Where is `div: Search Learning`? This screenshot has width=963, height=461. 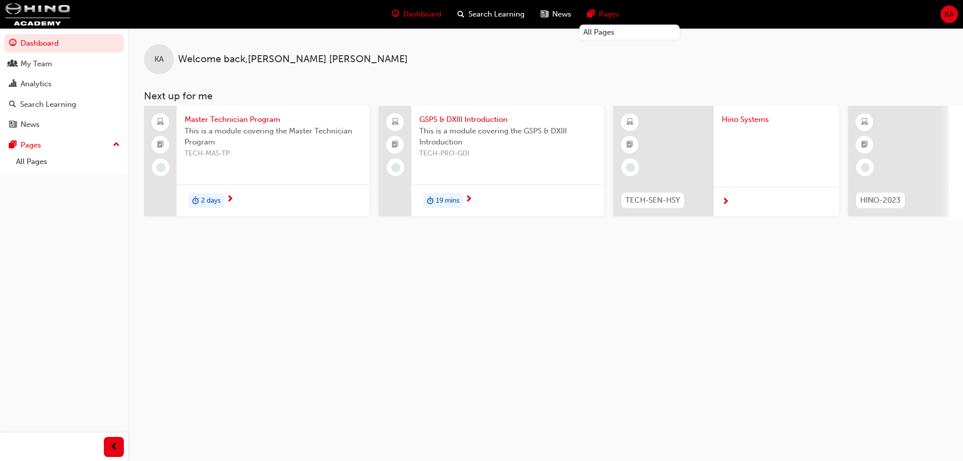 div: Search Learning is located at coordinates (48, 104).